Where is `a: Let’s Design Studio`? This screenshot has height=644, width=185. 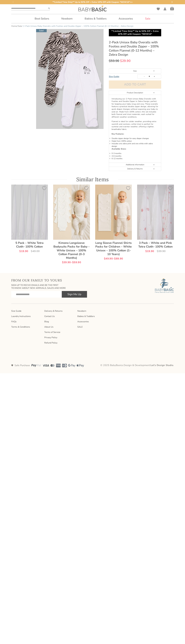 a: Let’s Design Studio is located at coordinates (162, 365).